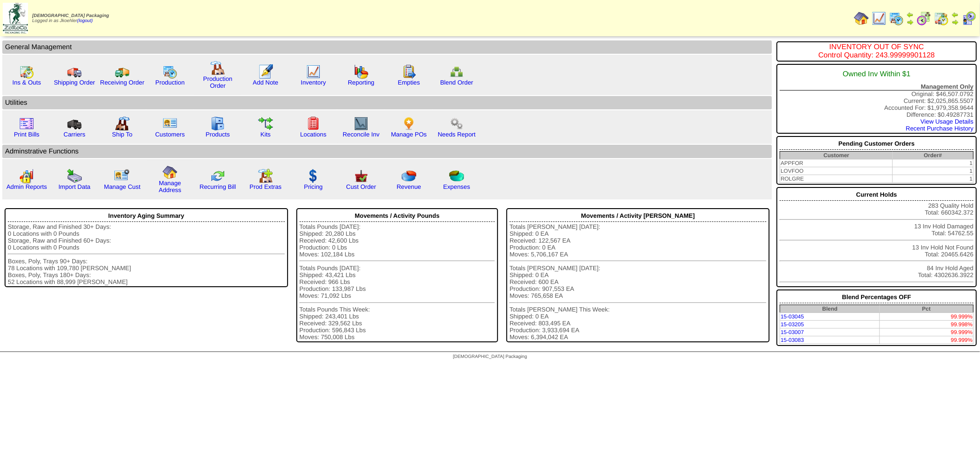  Describe the element at coordinates (876, 297) in the screenshot. I see `div: Blend Percentages OFF` at that location.